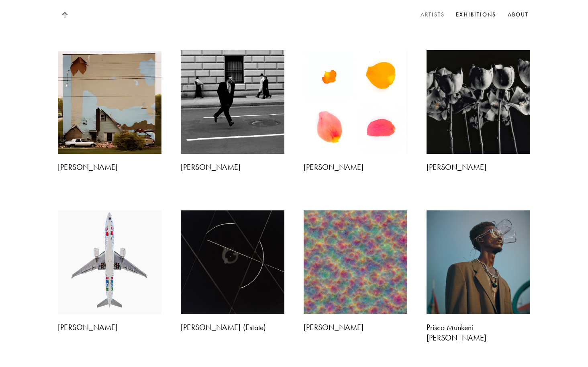 The height and width of the screenshot is (367, 588). I want to click on img: Top, so click(65, 15).